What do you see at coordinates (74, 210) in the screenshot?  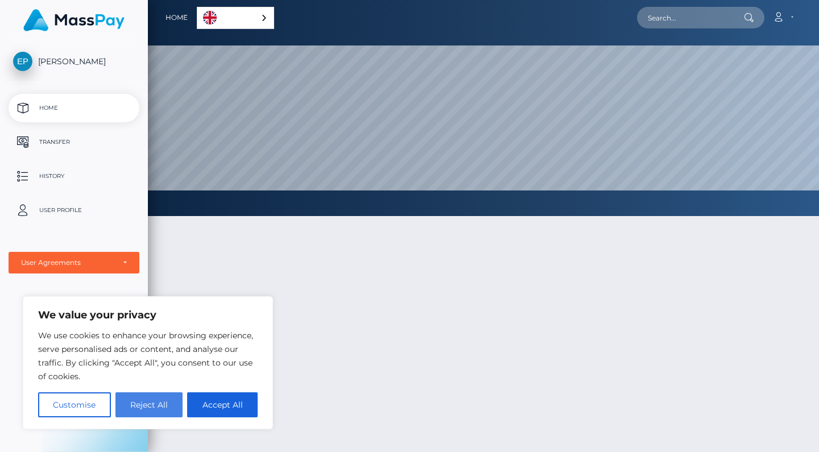 I see `p: User Profile` at bounding box center [74, 210].